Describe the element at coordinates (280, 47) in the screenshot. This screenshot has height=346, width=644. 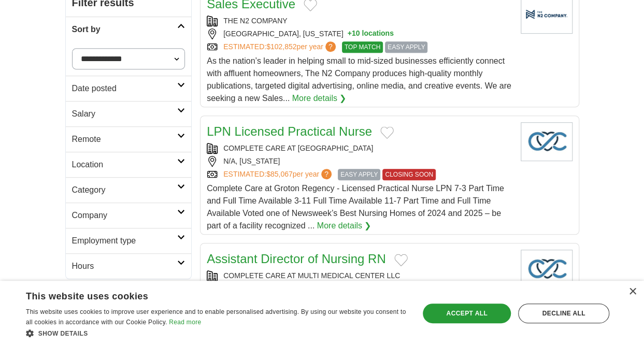
I see `a: ESTIMATED:$102,852per year?` at that location.